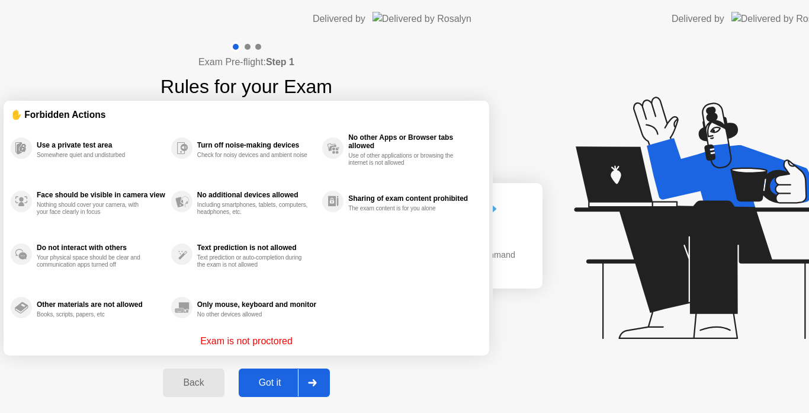  I want to click on div: Use of other applications or browsing the internet is not allowed, so click(404, 159).